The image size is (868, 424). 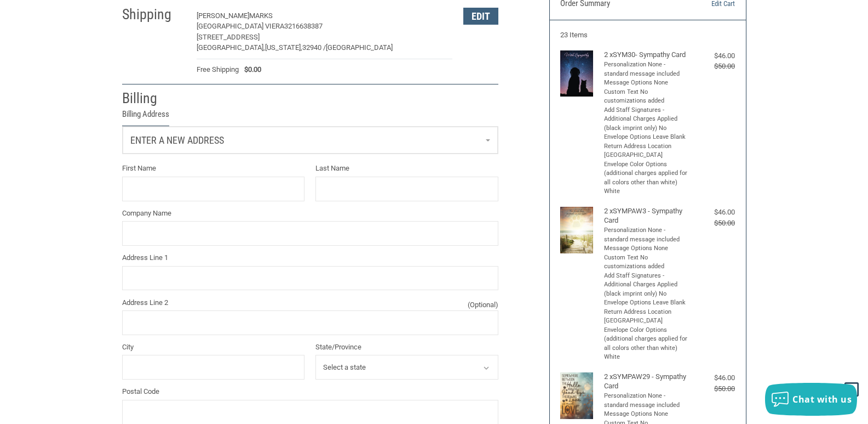 I want to click on label: State/Province, so click(x=407, y=347).